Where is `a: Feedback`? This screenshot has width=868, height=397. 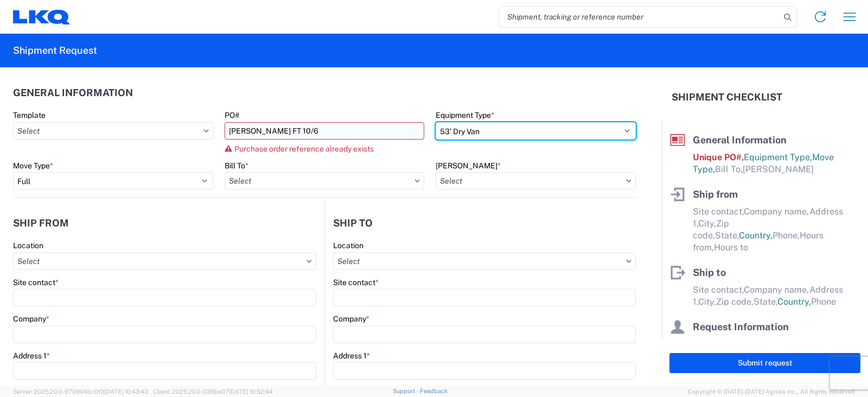
a: Feedback is located at coordinates (433, 391).